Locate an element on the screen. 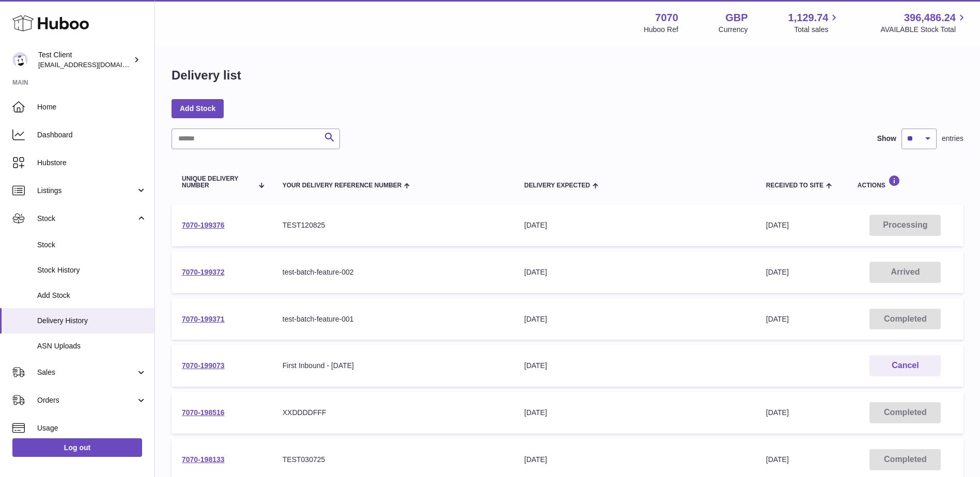 The height and width of the screenshot is (477, 980). a: Add Stock is located at coordinates (197, 109).